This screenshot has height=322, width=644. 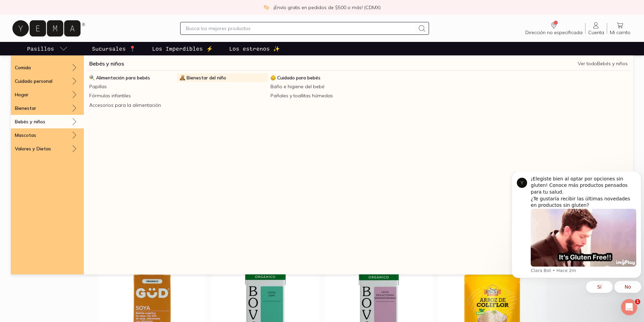 What do you see at coordinates (107, 63) in the screenshot?
I see `a: Bebés y niños` at bounding box center [107, 63].